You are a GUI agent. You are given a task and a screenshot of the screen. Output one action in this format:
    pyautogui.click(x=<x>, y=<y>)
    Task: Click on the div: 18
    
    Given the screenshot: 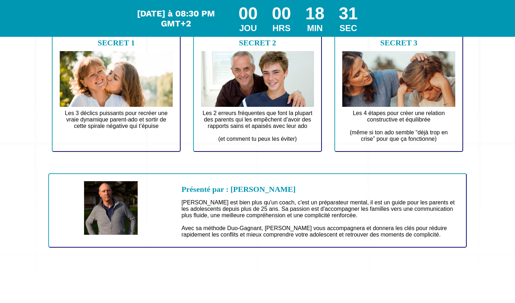 What is the action you would take?
    pyautogui.click(x=315, y=13)
    